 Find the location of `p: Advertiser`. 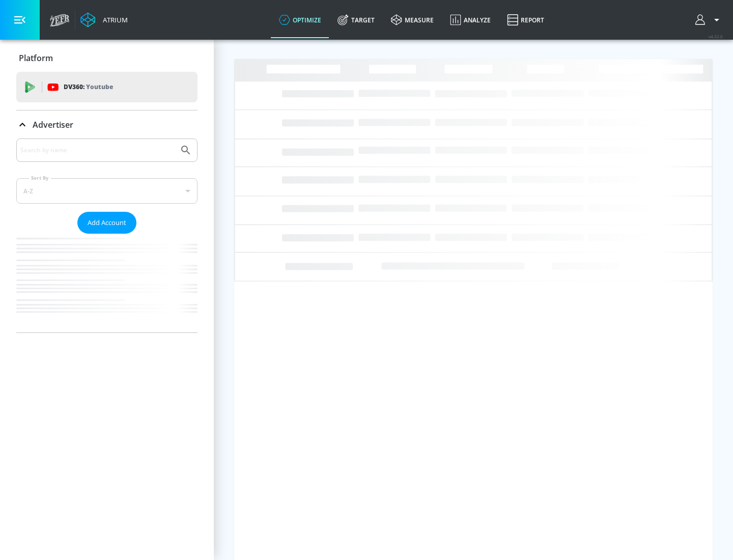

p: Advertiser is located at coordinates (53, 124).